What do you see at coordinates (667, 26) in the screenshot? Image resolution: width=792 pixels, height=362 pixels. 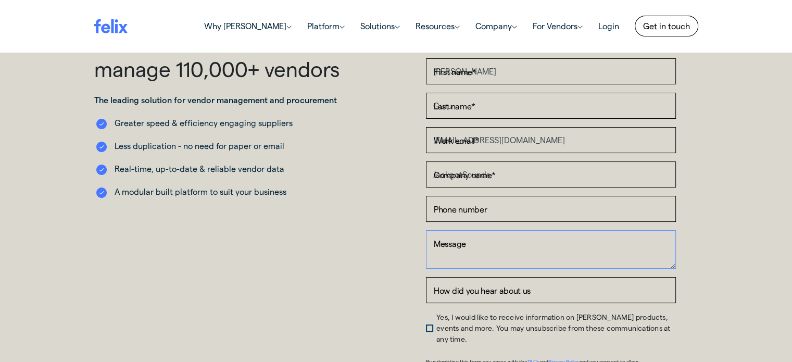 I see `a: Get in touch` at bounding box center [667, 26].